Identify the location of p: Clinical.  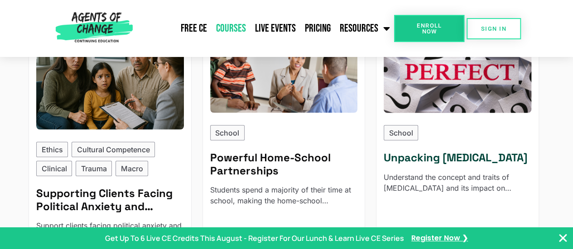
(54, 169).